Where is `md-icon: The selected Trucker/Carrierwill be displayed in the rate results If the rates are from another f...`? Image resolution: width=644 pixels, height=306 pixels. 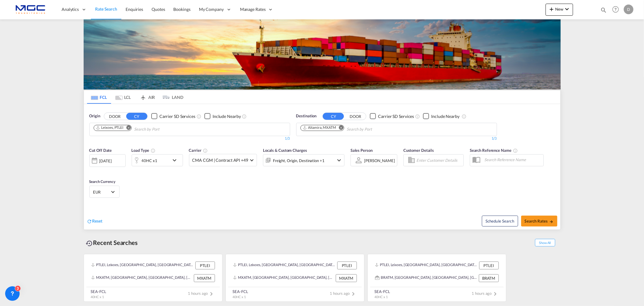
md-icon: The selected Trucker/Carrierwill be displayed in the rate results If the rates are from another f... is located at coordinates (205, 151).